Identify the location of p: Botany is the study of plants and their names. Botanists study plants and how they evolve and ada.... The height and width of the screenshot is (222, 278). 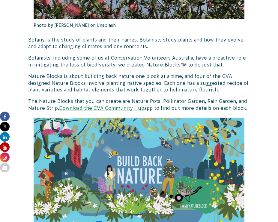
(139, 43).